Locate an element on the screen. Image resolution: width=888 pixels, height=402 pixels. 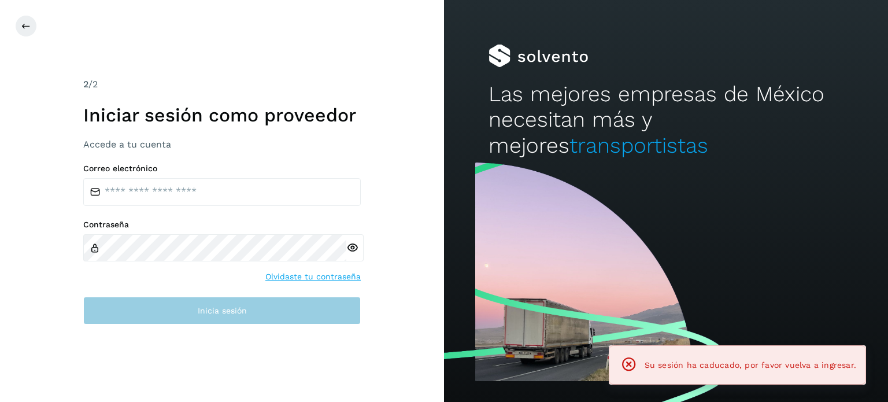
h2: Las mejores empresas de México necesitan más y mejores is located at coordinates (666, 120).